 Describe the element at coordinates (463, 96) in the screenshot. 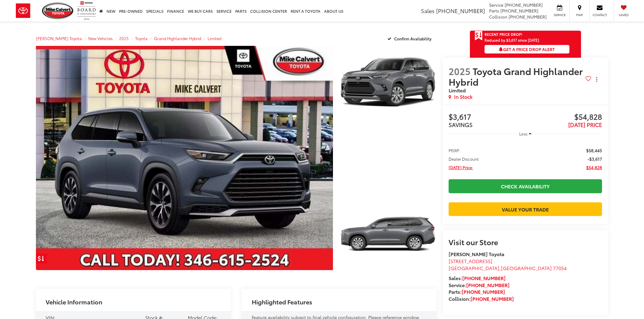

I see `span: In Stock` at that location.